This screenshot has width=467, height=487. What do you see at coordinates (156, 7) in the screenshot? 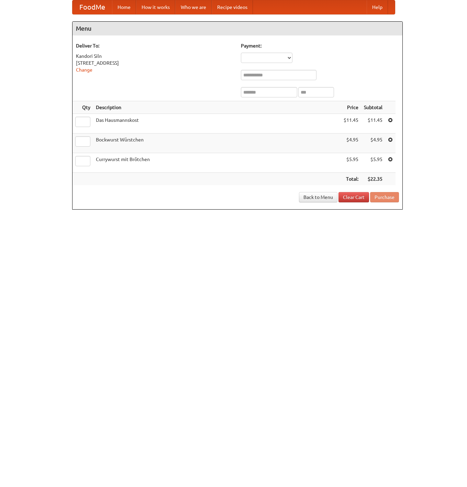
I see `a: How it works` at bounding box center [156, 7].